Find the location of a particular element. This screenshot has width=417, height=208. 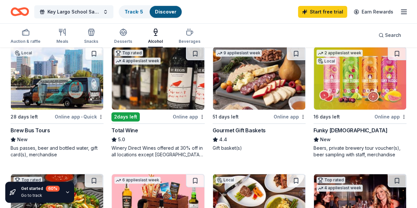

button: Desserts is located at coordinates (123, 37).